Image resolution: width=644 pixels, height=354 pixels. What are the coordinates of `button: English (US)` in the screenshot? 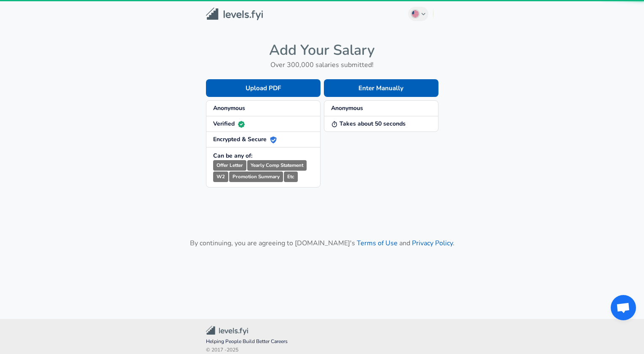 It's located at (418, 14).